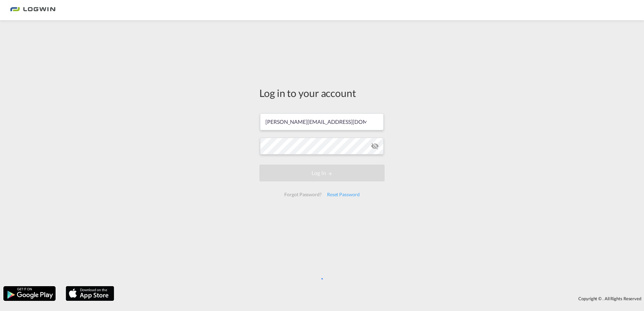 Image resolution: width=644 pixels, height=311 pixels. What do you see at coordinates (322, 173) in the screenshot?
I see `button: LOGIN` at bounding box center [322, 173].